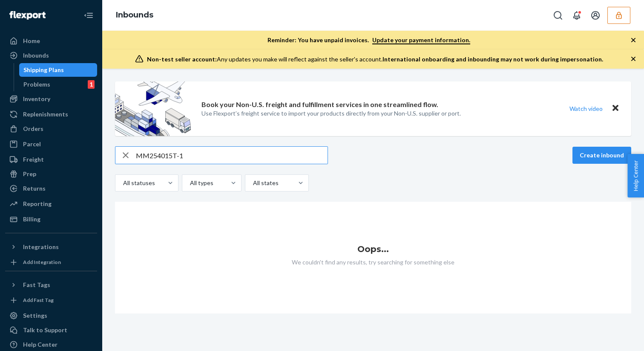 Image resolution: width=644 pixels, height=351 pixels. I want to click on a: Update your payment information., so click(421, 40).